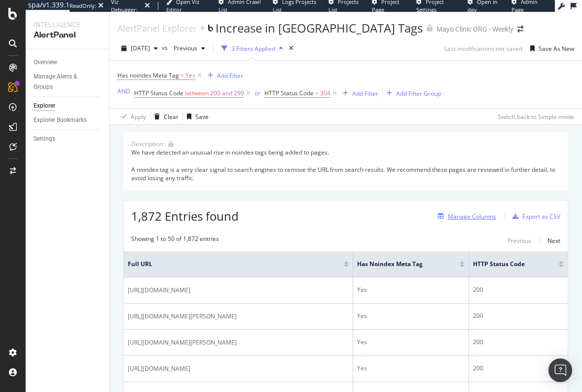 This screenshot has width=582, height=392. What do you see at coordinates (132, 116) in the screenshot?
I see `button: Apply` at bounding box center [132, 116].